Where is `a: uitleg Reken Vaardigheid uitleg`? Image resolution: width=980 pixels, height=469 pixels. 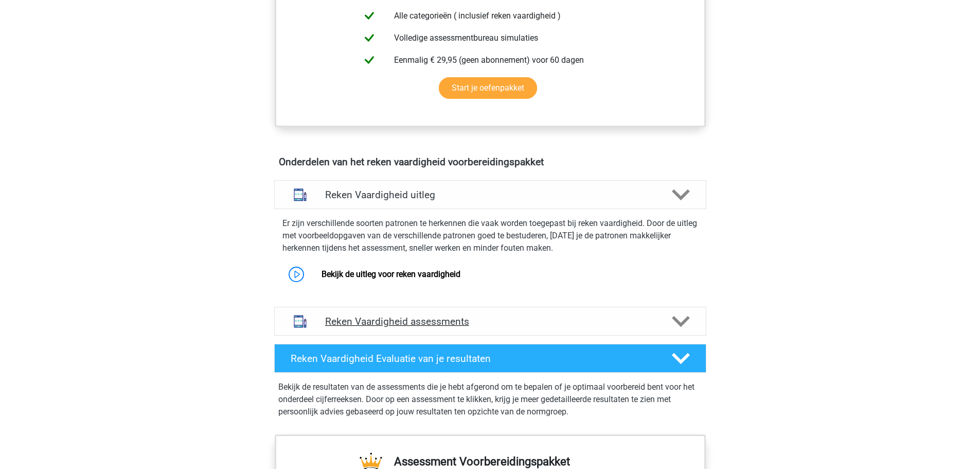
a: uitleg Reken Vaardigheid uitleg is located at coordinates (491, 195).